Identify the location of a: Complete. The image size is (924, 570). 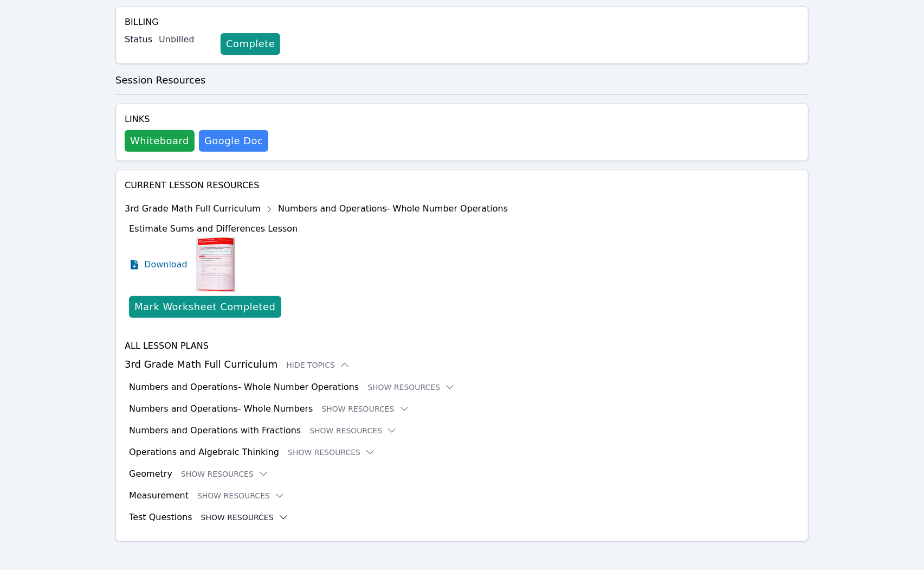
(250, 44).